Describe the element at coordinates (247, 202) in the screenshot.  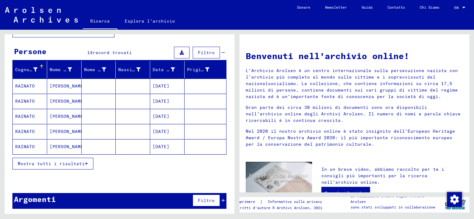
I see `a: Imprimere` at that location.